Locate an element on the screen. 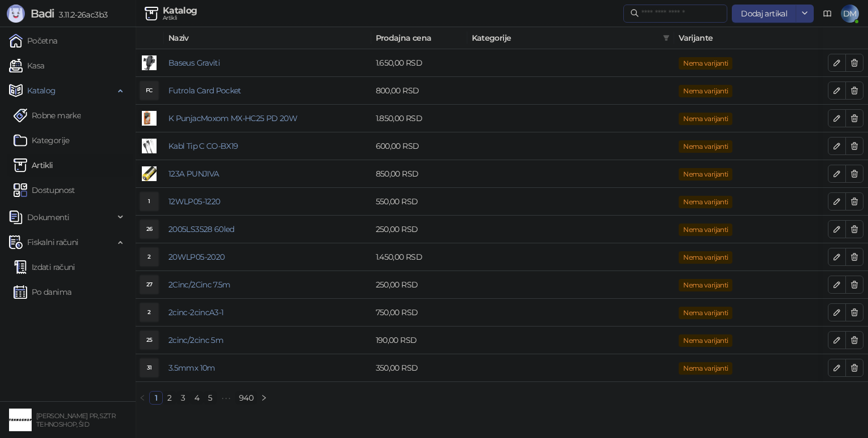 The height and width of the screenshot is (438, 868). td: 600,00 RSD is located at coordinates (419, 146).